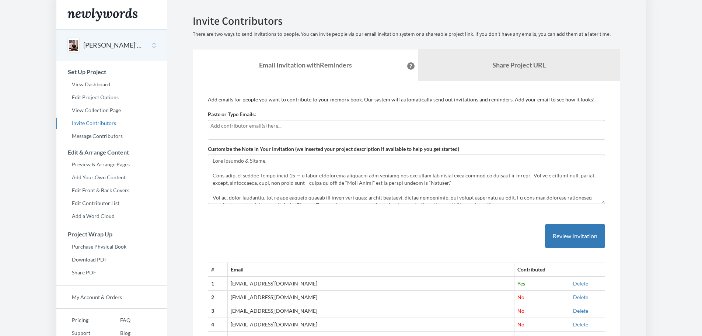 This screenshot has height=336, width=702. What do you see at coordinates (112, 203) in the screenshot?
I see `a: Edit Contributor List` at bounding box center [112, 203].